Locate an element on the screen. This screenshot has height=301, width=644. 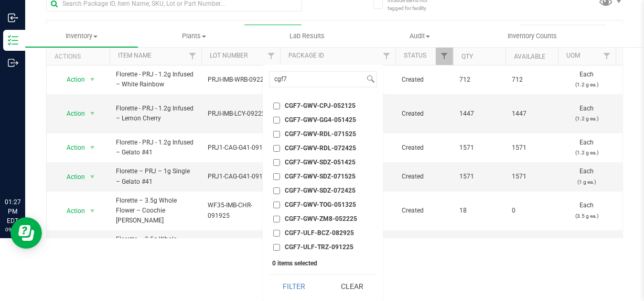
span: CGF7-ULF-BCZ-082925 is located at coordinates (319, 233).